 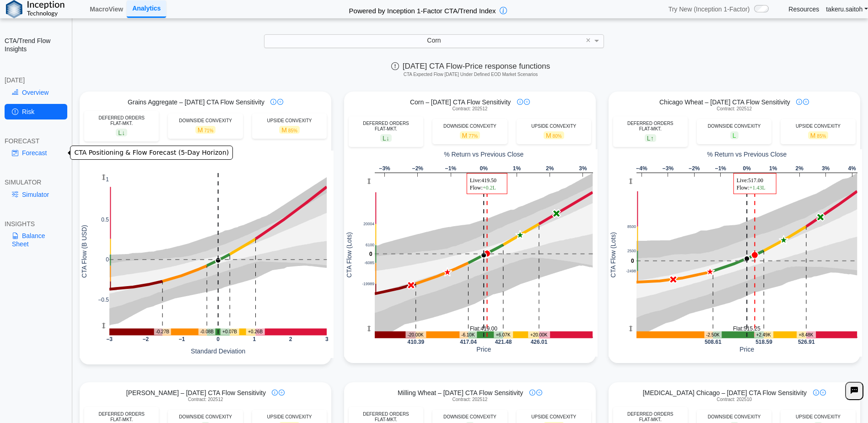 I want to click on h2: Powered by Inception 1-Factor CTA/Trend Index, so click(x=423, y=9).